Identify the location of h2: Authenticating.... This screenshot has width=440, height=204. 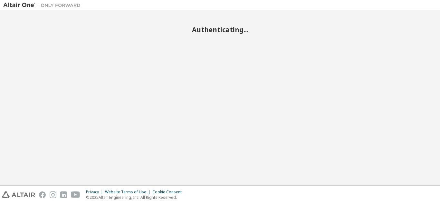
(220, 30).